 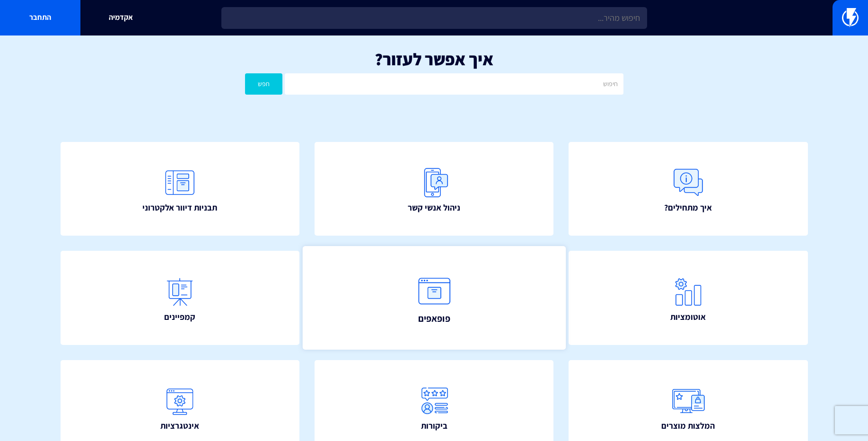 What do you see at coordinates (180, 189) in the screenshot?
I see `a: תבניות דיוור אלקטרוני` at bounding box center [180, 189].